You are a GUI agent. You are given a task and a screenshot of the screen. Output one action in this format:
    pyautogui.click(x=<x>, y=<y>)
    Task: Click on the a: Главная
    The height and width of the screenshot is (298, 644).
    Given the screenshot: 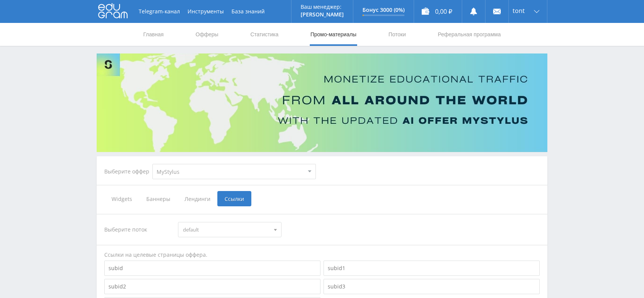 What is the action you would take?
    pyautogui.click(x=153, y=34)
    